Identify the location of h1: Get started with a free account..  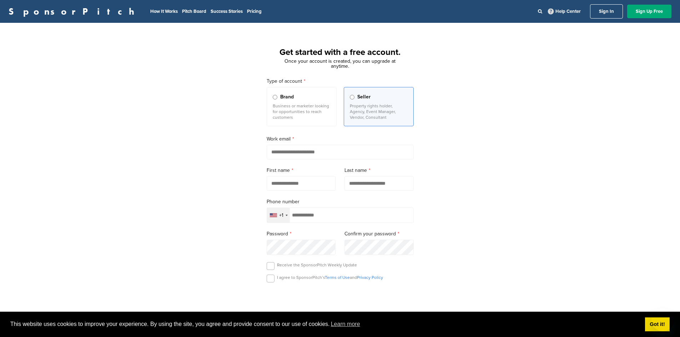
(340, 52).